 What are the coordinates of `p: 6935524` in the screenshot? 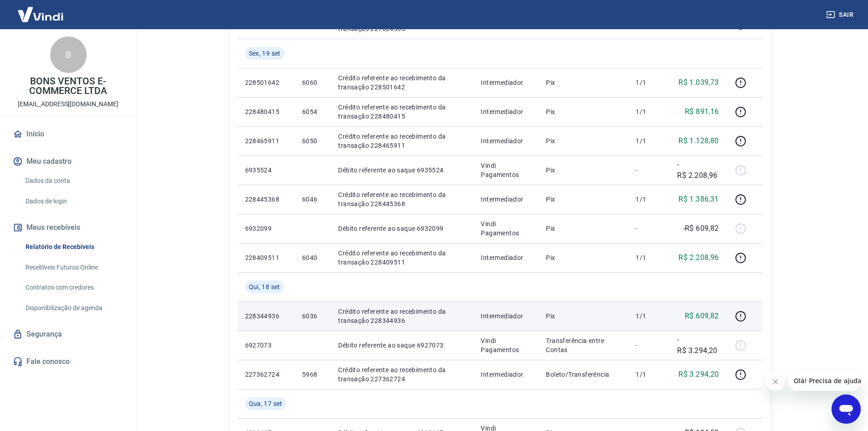 It's located at (266, 170).